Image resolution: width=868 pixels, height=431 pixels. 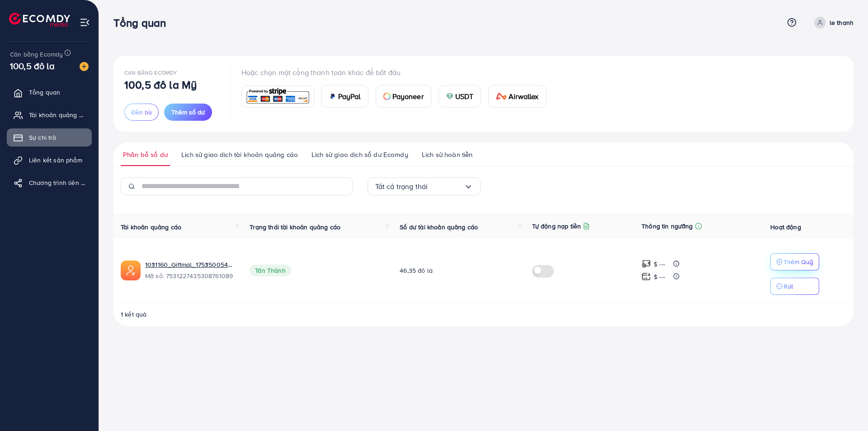 I want to click on font: Chương trình liên kết, so click(x=59, y=182).